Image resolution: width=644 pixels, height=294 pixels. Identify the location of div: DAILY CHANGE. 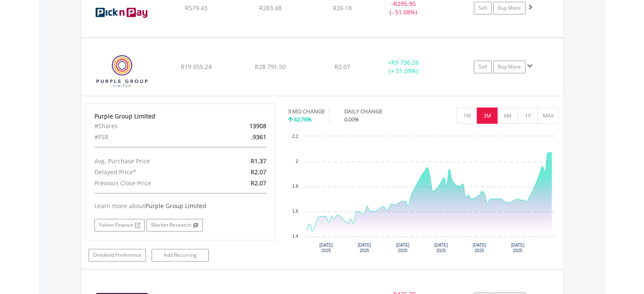
(378, 111).